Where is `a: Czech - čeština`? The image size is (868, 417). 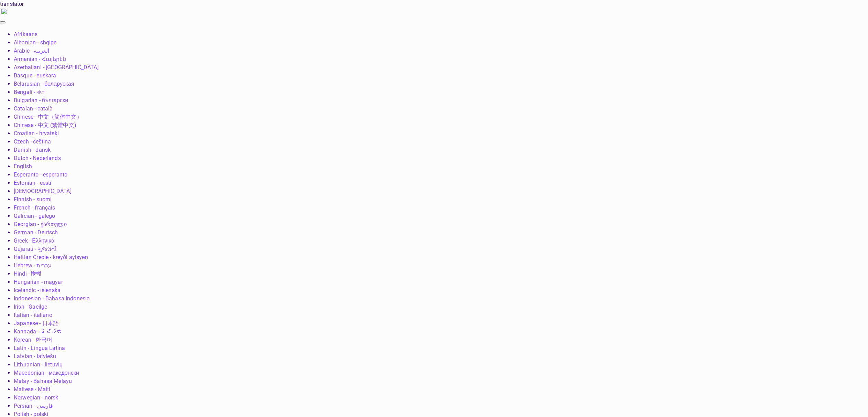 a: Czech - čeština is located at coordinates (32, 141).